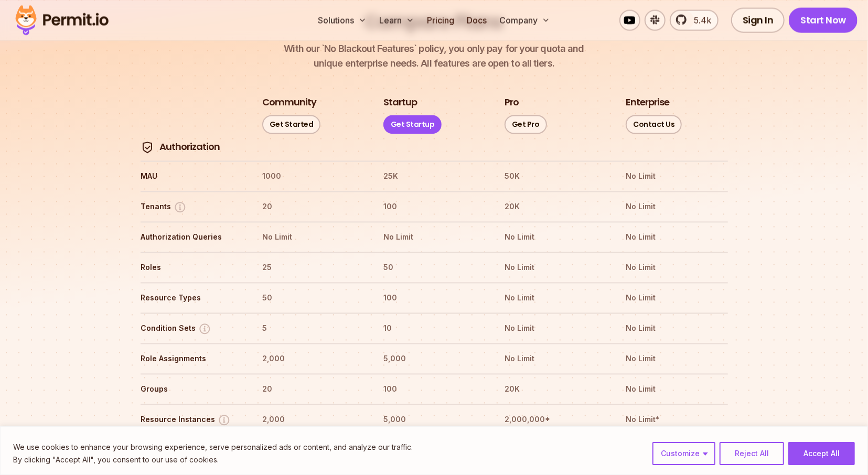 The width and height of the screenshot is (868, 475). Describe the element at coordinates (289, 102) in the screenshot. I see `h3: Community` at that location.